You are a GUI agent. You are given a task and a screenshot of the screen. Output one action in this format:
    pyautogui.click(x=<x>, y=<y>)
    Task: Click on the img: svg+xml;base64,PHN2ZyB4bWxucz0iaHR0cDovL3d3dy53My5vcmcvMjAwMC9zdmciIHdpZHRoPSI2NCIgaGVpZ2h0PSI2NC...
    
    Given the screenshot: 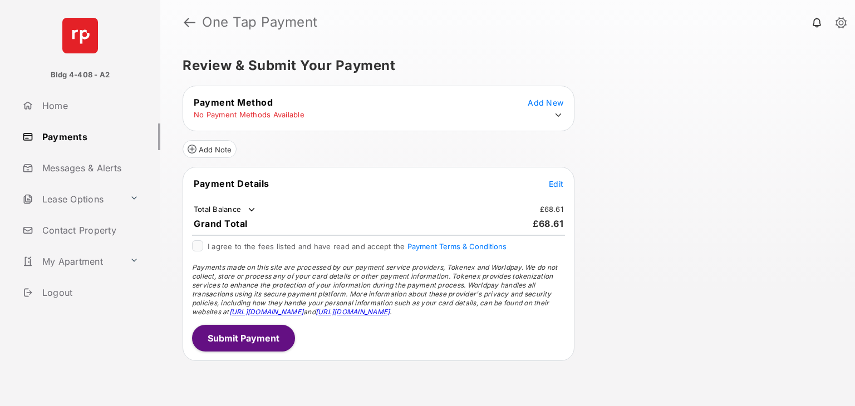 What is the action you would take?
    pyautogui.click(x=80, y=36)
    